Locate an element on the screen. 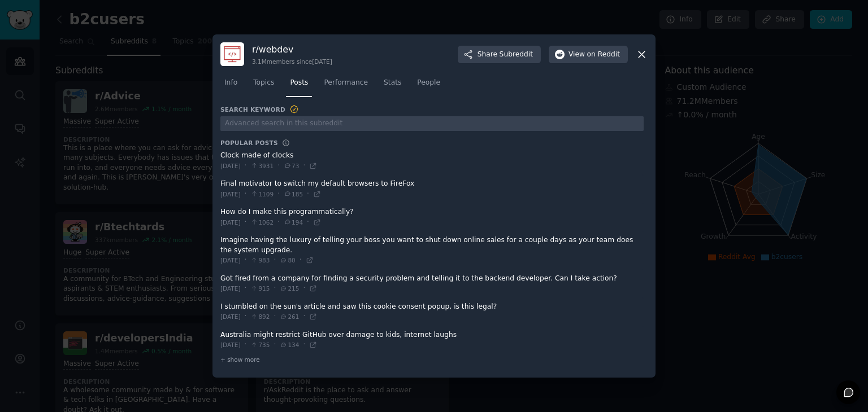  span: Info is located at coordinates (231, 83).